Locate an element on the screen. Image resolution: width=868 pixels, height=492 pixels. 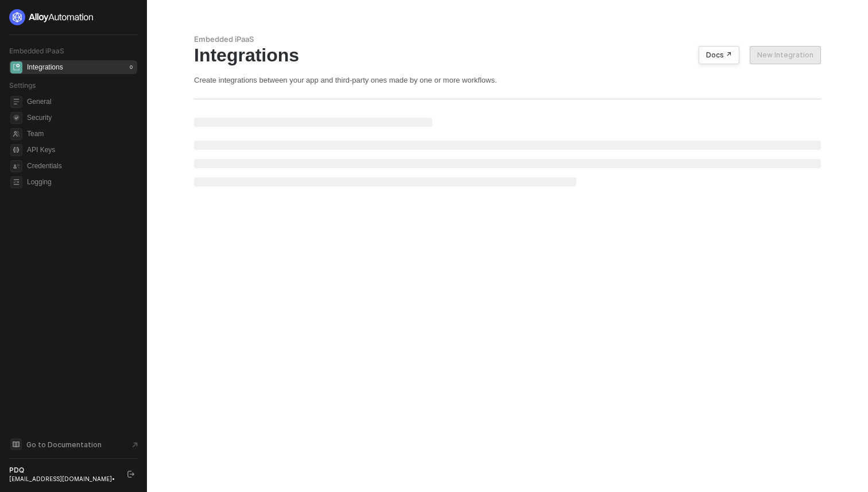
div: 0 is located at coordinates (130, 67).